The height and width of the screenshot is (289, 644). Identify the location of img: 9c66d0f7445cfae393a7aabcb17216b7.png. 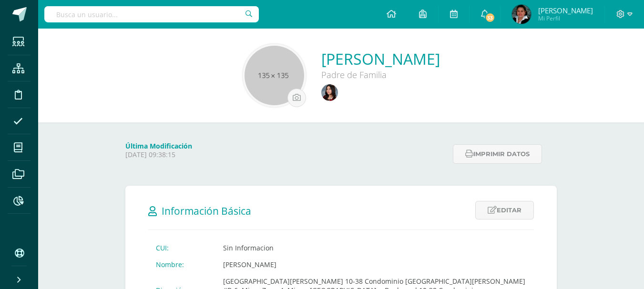
(329, 92).